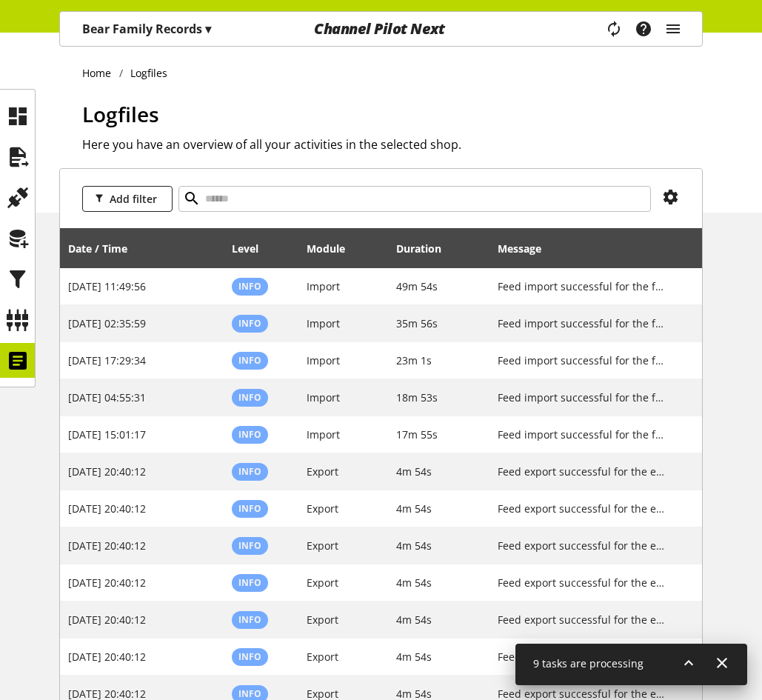 This screenshot has width=762, height=700. What do you see at coordinates (101, 73) in the screenshot?
I see `a: Home` at bounding box center [101, 73].